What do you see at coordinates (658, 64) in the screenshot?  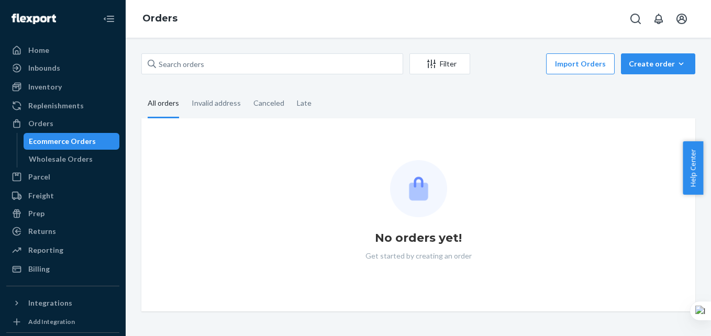 I see `div: Create order` at bounding box center [658, 64].